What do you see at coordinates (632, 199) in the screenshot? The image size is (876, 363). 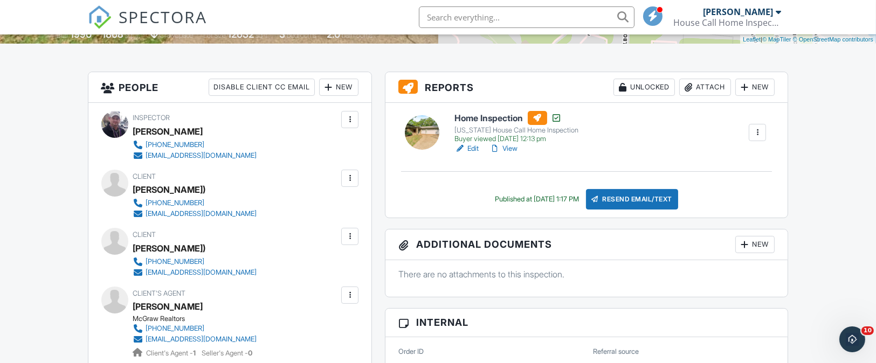 I see `div: Resend Email/Text` at bounding box center [632, 199].